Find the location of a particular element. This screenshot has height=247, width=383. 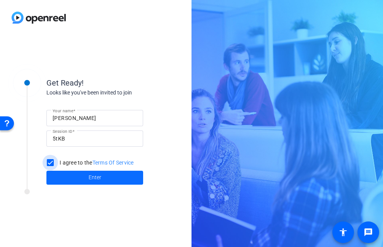

span: Enter is located at coordinates (95, 177).